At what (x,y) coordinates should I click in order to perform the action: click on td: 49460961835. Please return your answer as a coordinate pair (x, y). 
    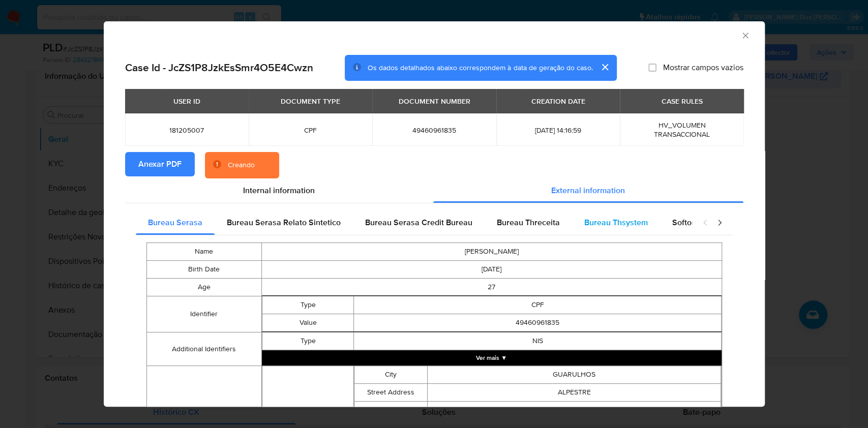
    Looking at the image, I should click on (537, 322).